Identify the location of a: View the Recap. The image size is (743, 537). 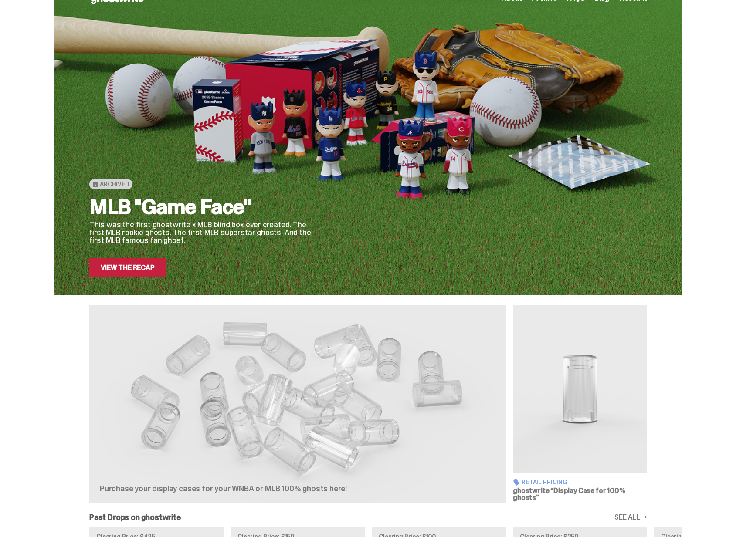
(128, 268).